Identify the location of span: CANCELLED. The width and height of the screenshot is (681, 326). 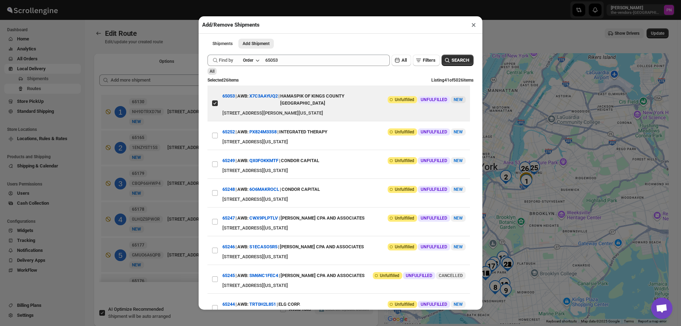
(451, 275).